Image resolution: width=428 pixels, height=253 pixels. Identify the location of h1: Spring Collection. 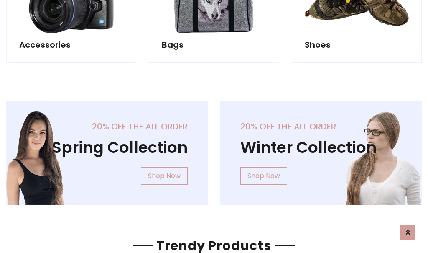
(107, 147).